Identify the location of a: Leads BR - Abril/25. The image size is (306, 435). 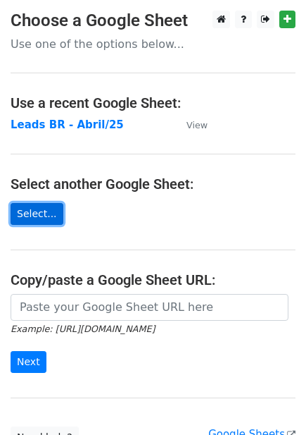
(67, 125).